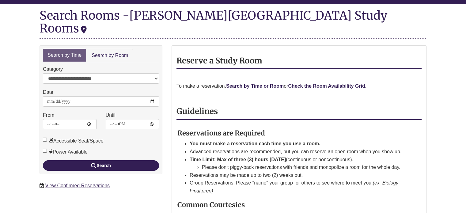 The height and width of the screenshot is (213, 466). What do you see at coordinates (327, 86) in the screenshot?
I see `strong: Check the Room Availability Grid.` at bounding box center [327, 86].